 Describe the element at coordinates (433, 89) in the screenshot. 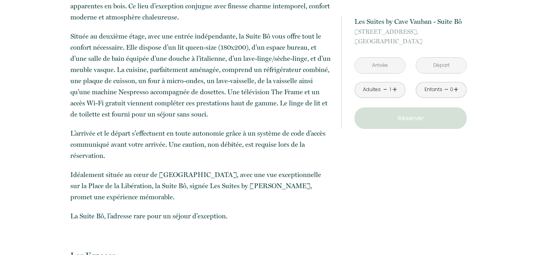

I see `div: Enfants` at that location.